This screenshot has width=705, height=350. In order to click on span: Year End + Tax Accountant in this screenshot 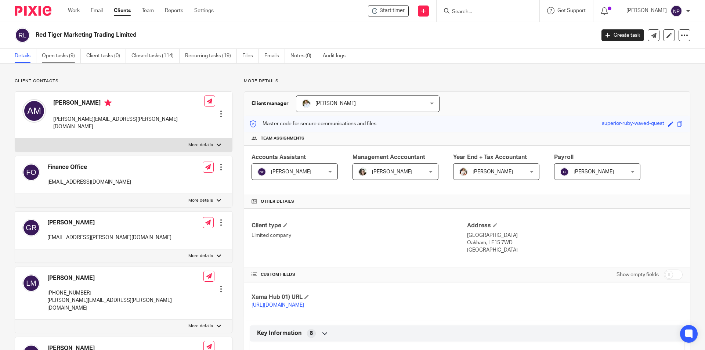, I will do `click(490, 157)`.